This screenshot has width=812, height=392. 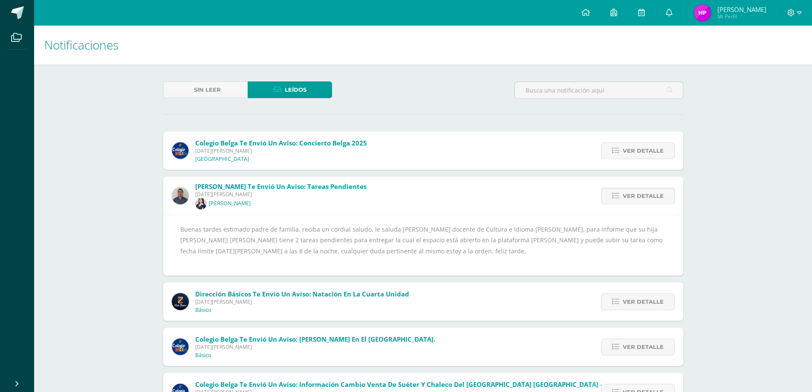 I want to click on span: Mi Perfil, so click(x=742, y=16).